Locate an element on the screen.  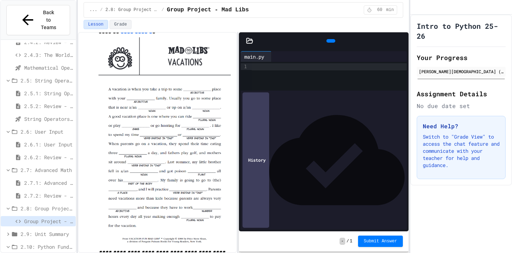
span: 2.7: Advanced Math is located at coordinates (47, 170).